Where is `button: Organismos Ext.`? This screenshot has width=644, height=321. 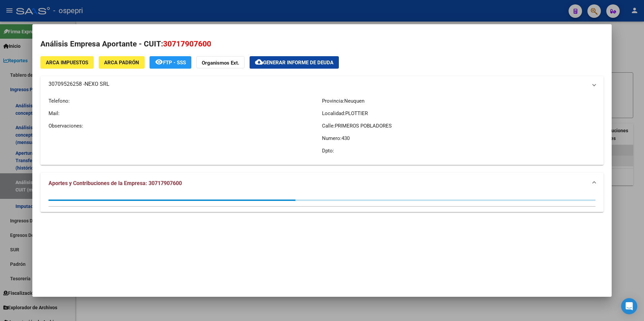 button: Organismos Ext. is located at coordinates (220, 62).